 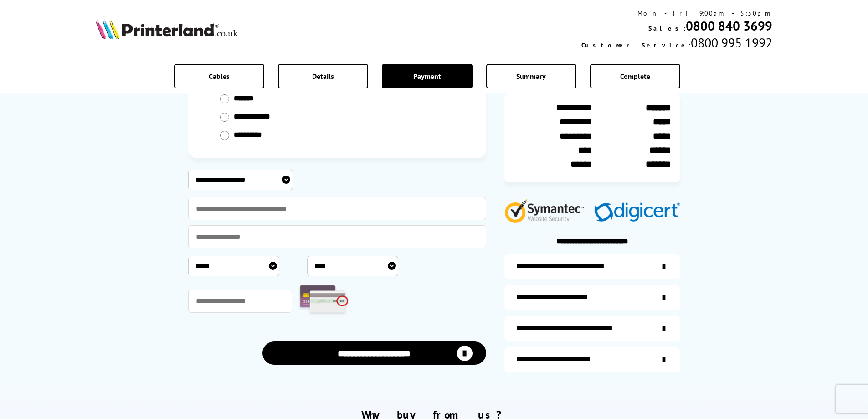 I want to click on a: additional-ink, so click(x=592, y=267).